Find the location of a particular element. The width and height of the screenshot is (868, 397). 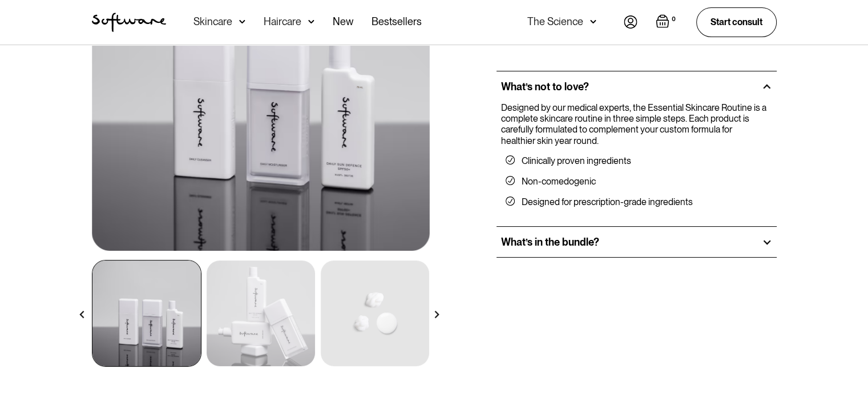

div: Skincare is located at coordinates (213, 22).